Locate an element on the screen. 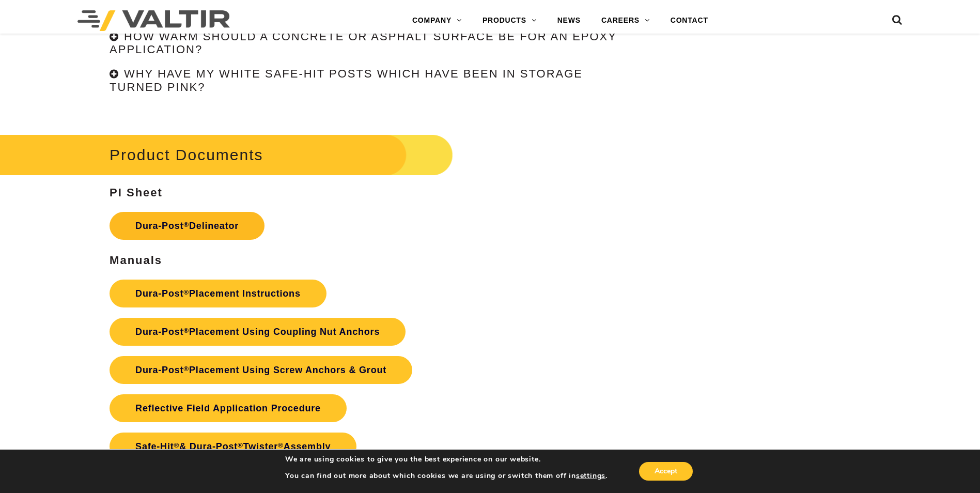 This screenshot has width=980, height=493. img: Valtir is located at coordinates (154, 21).